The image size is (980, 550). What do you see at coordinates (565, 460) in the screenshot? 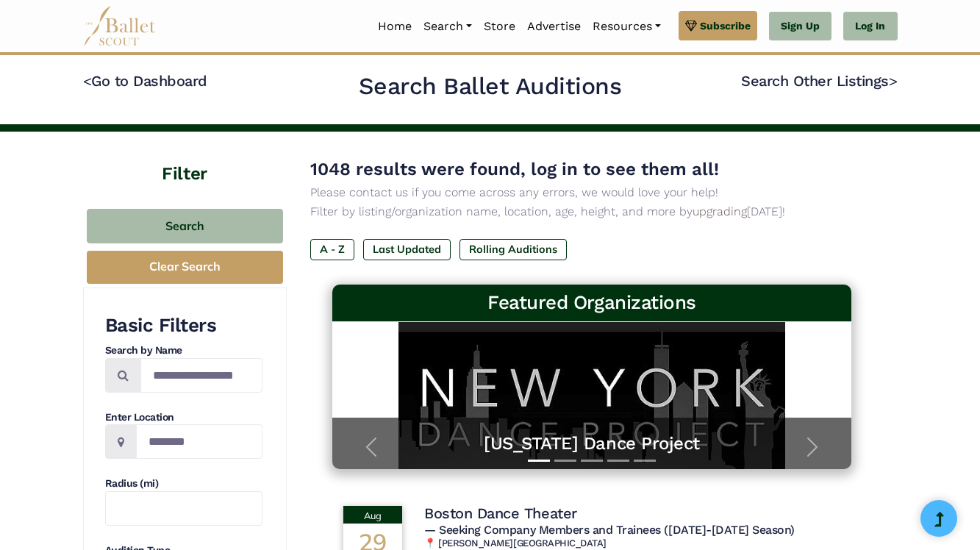
I see `button: Slide 2` at bounding box center [565, 460].